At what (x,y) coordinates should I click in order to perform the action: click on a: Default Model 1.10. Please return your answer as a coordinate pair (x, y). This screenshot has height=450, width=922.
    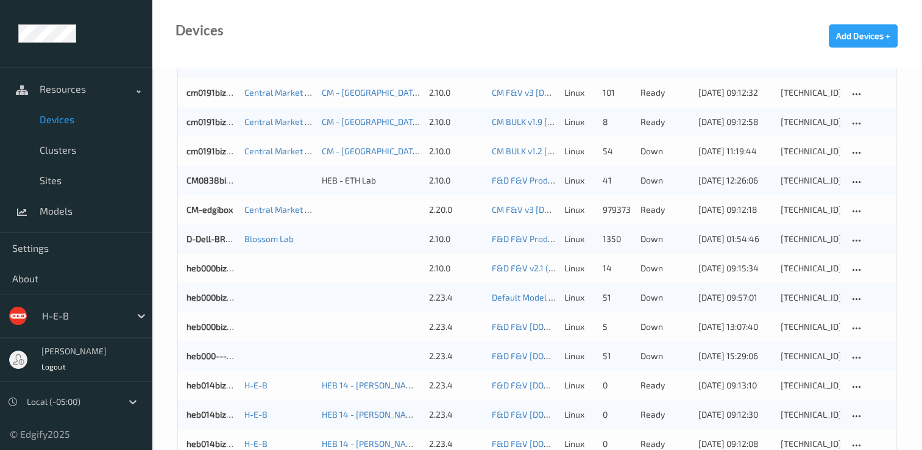
    Looking at the image, I should click on (526, 297).